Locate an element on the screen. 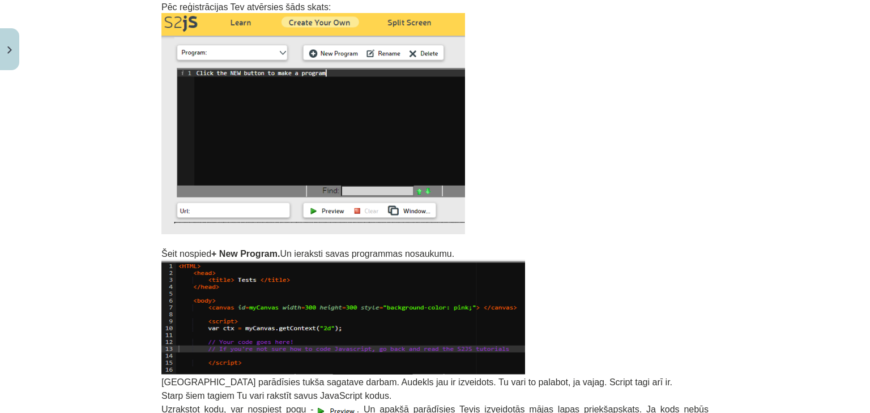 The height and width of the screenshot is (413, 870). span: Šeit nospied Un ieraksti savas programmas nosaukumu. is located at coordinates (307, 254).